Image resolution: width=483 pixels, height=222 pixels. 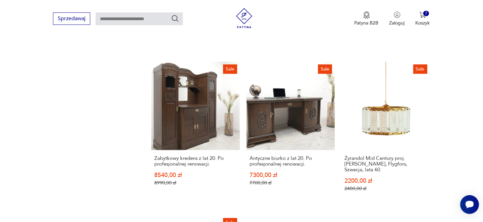 What do you see at coordinates (244, 18) in the screenshot?
I see `img: Patyna - sklep z meblami i dekoracjami vintage` at bounding box center [244, 18].